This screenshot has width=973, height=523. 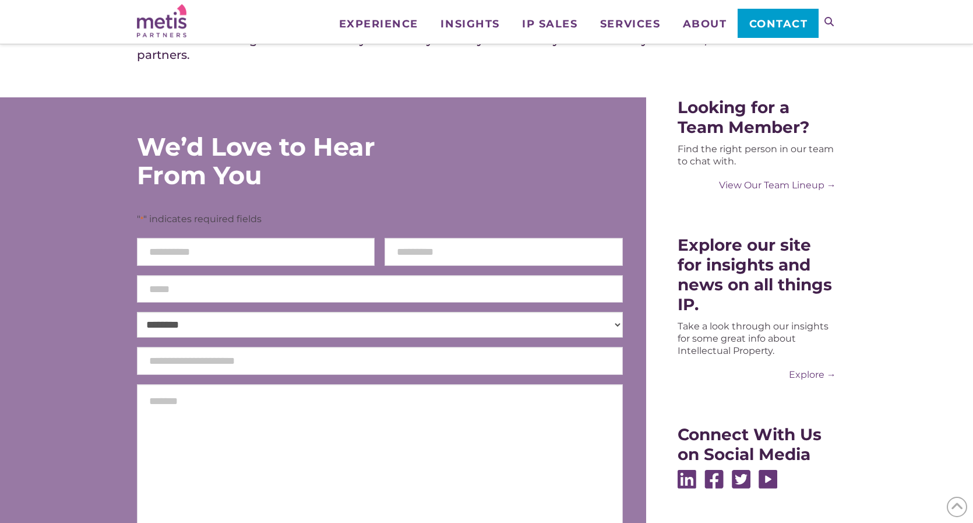 What do you see at coordinates (714, 479) in the screenshot?
I see `img: Facebook` at bounding box center [714, 479].